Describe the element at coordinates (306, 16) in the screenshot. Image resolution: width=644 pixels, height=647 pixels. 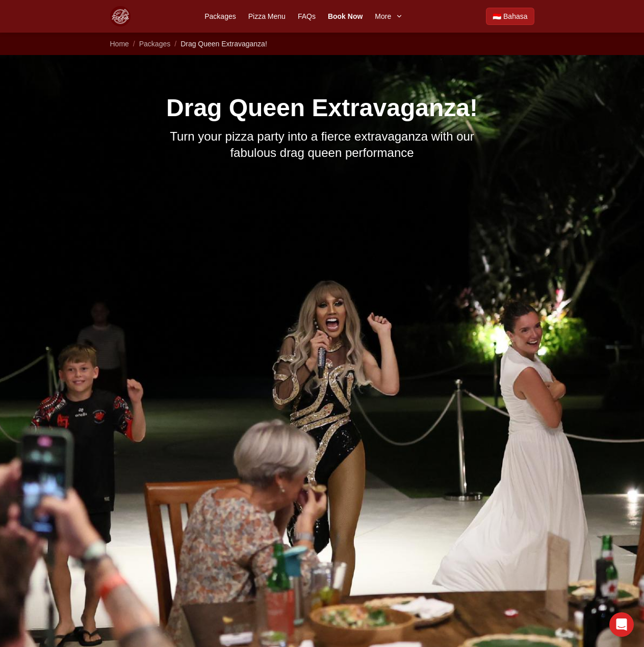
I see `a: FAQs` at that location.